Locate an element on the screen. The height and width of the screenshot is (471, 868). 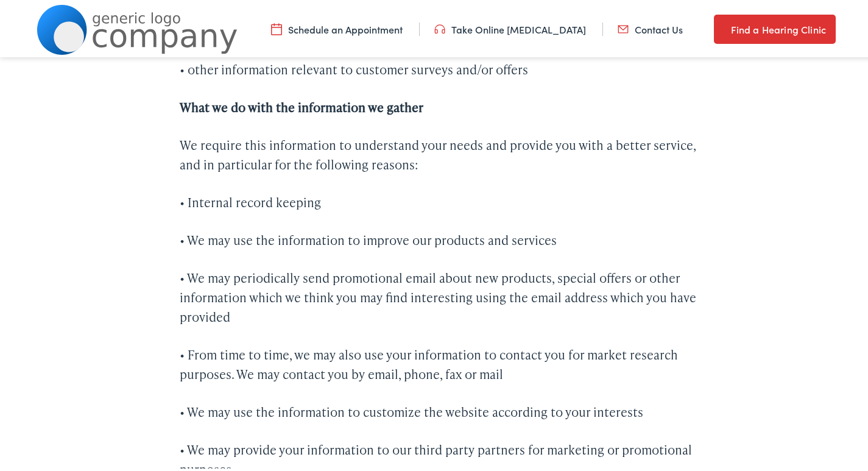
p: • We may use the information to customize the website according to your interests is located at coordinates (438, 409).